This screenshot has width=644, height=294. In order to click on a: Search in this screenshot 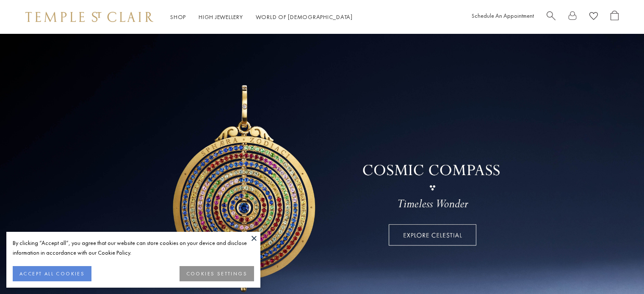, I will do `click(551, 17)`.